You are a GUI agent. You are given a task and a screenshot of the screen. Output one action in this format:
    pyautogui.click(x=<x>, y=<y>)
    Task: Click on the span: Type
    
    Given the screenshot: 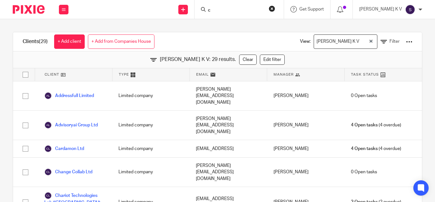 What is the action you would take?
    pyautogui.click(x=124, y=74)
    